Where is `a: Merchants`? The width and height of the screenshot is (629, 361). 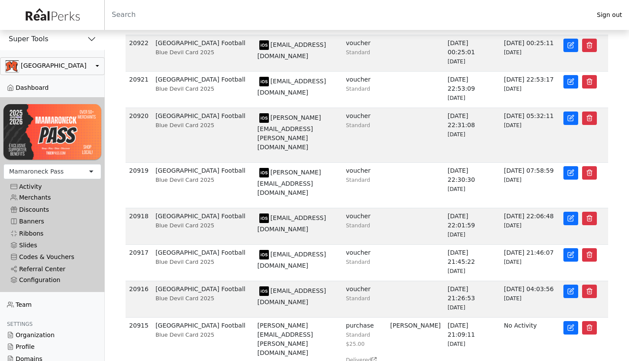 a: Merchants is located at coordinates (52, 198).